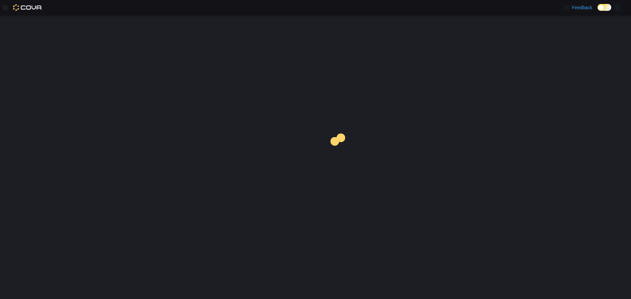 The width and height of the screenshot is (631, 299). What do you see at coordinates (582, 8) in the screenshot?
I see `span: Feedback` at bounding box center [582, 8].